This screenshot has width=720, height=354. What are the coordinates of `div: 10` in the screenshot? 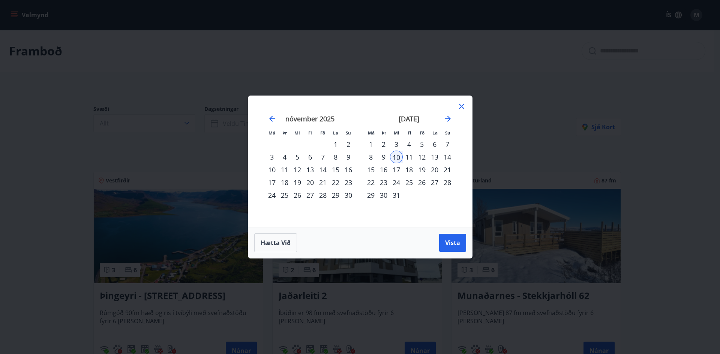 It's located at (272, 170).